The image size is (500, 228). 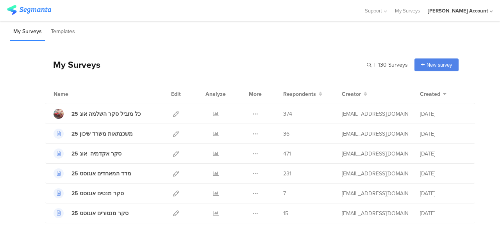 I want to click on div: סקר מנטים אוגוסט 25, so click(x=98, y=194).